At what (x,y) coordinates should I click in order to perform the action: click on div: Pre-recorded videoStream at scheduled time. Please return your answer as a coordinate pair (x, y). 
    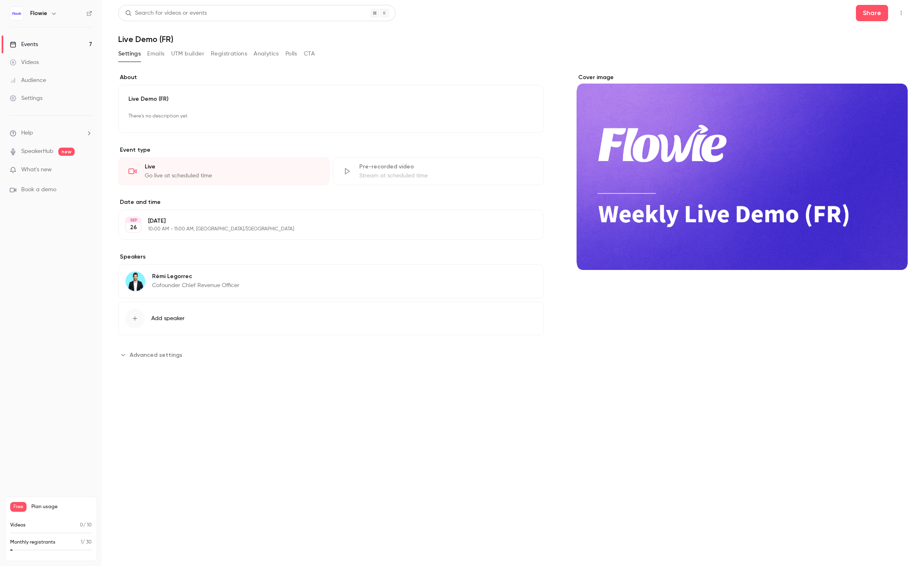
    Looking at the image, I should click on (438, 171).